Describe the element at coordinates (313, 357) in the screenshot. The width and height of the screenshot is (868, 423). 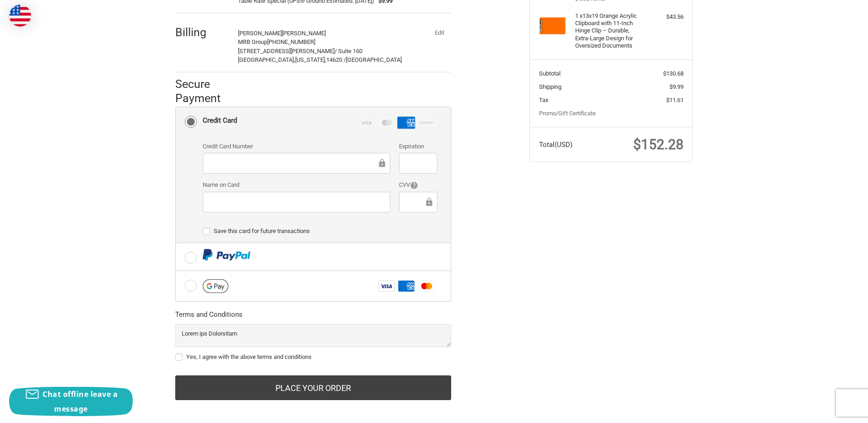
I see `label: Yes, I agree with the above terms and conditions` at that location.